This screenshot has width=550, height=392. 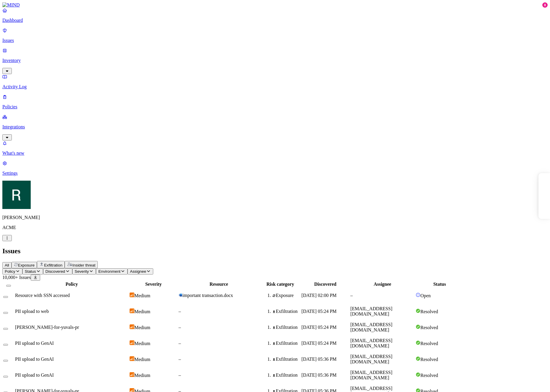 What do you see at coordinates (8, 285) in the screenshot?
I see `button: Select all` at bounding box center [8, 285].